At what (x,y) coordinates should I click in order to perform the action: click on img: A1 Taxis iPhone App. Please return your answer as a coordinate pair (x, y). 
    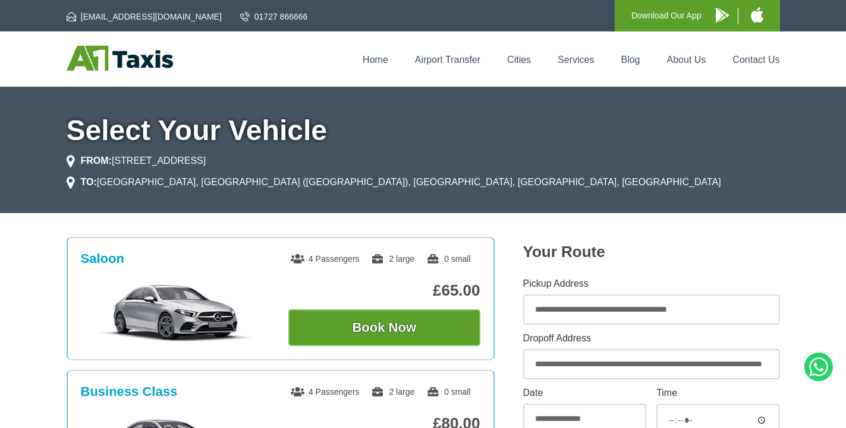
    Looking at the image, I should click on (757, 15).